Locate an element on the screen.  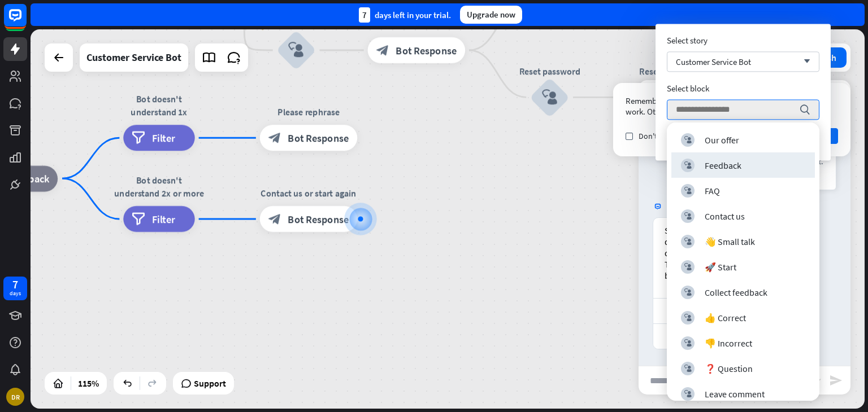
i: search is located at coordinates (804, 109).